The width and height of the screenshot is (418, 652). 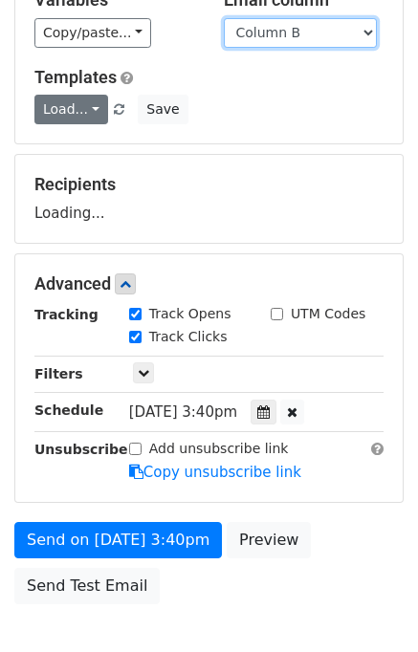 What do you see at coordinates (162, 109) in the screenshot?
I see `button: Save` at bounding box center [162, 109].